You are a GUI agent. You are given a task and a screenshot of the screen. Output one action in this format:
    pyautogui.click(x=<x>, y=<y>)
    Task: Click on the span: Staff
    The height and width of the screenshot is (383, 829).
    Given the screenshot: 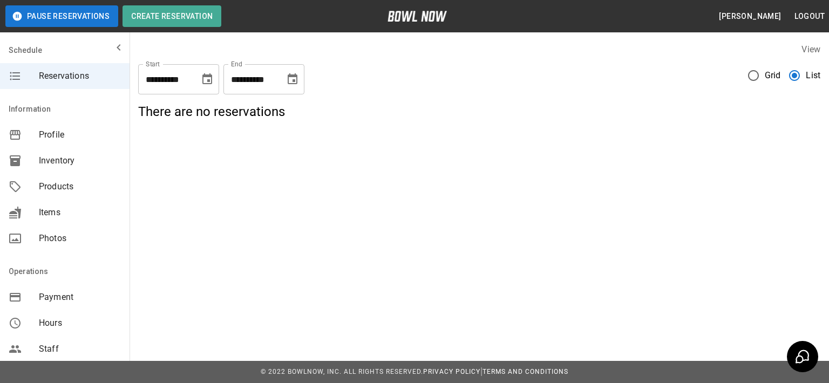 What is the action you would take?
    pyautogui.click(x=80, y=349)
    